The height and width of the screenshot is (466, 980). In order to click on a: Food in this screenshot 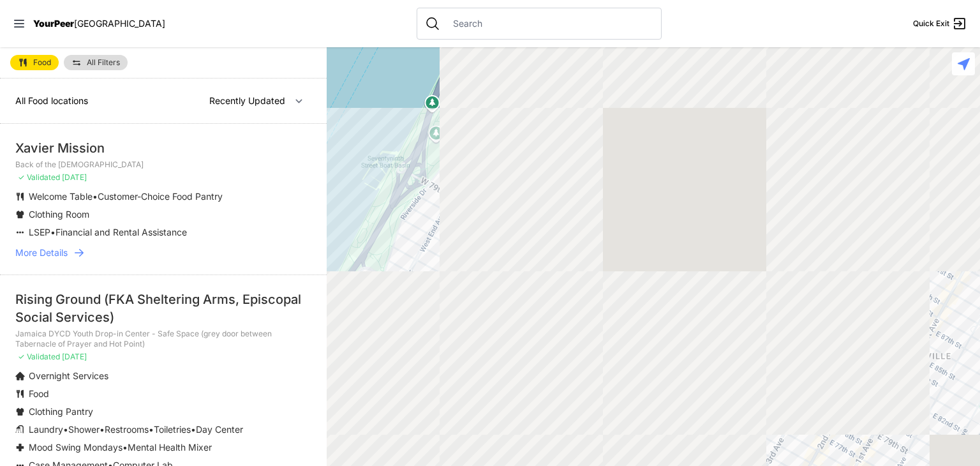, I will do `click(35, 62)`.